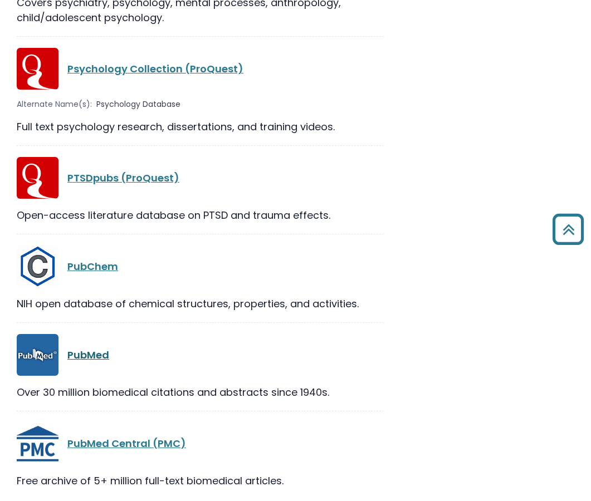  I want to click on div: Open-access literature database on PTSD and trauma effects., so click(200, 215).